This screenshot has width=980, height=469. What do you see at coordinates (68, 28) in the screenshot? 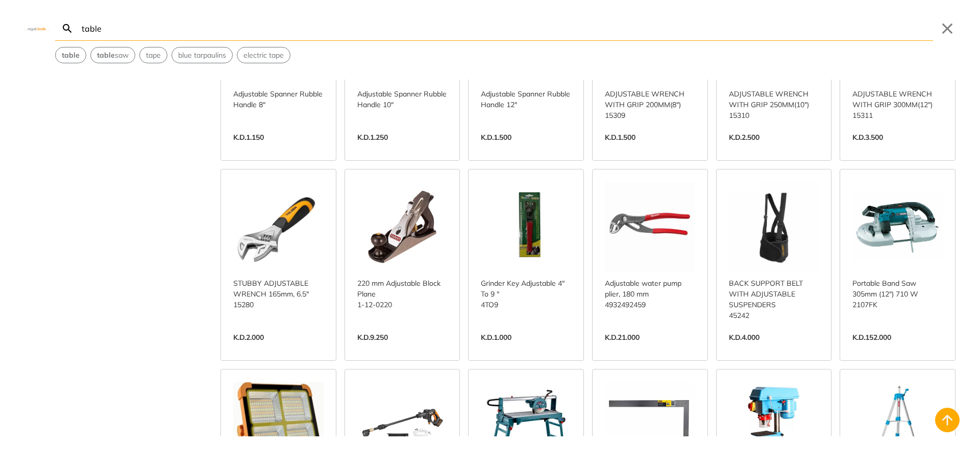
I see `svg: Search` at bounding box center [68, 28].